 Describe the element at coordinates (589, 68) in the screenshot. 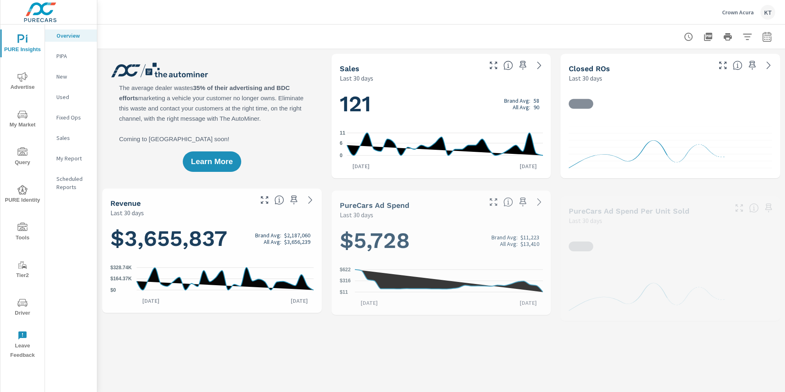

I see `h5: Closed ROs` at that location.